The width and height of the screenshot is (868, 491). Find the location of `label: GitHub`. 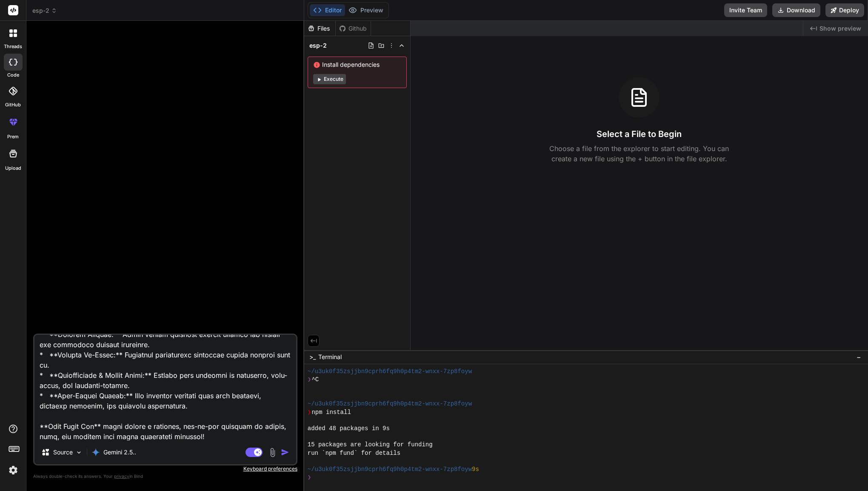

label: GitHub is located at coordinates (13, 105).